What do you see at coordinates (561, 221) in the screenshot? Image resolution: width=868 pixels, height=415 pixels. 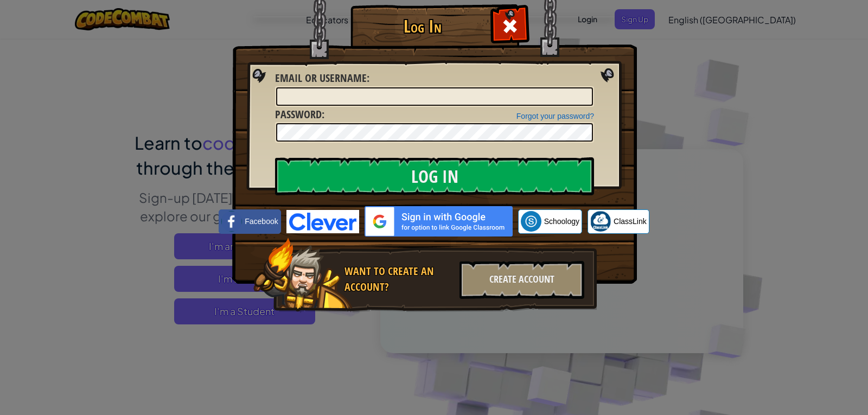 I see `span: Schoology` at bounding box center [561, 221].